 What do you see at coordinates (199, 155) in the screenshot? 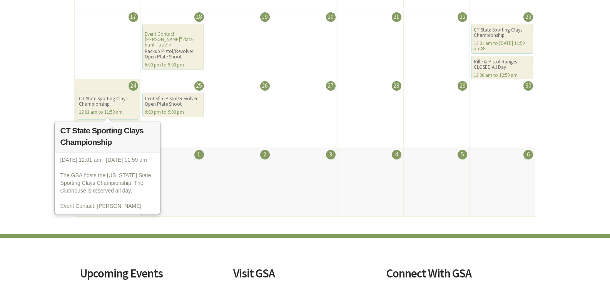
I see `div: 1` at bounding box center [199, 155].